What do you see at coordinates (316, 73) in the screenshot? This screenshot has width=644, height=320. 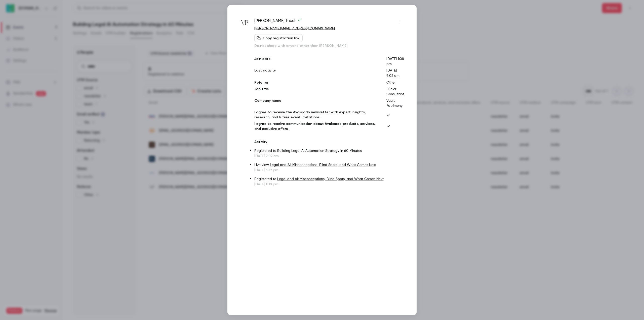 I see `p: Last activity` at bounding box center [316, 73].